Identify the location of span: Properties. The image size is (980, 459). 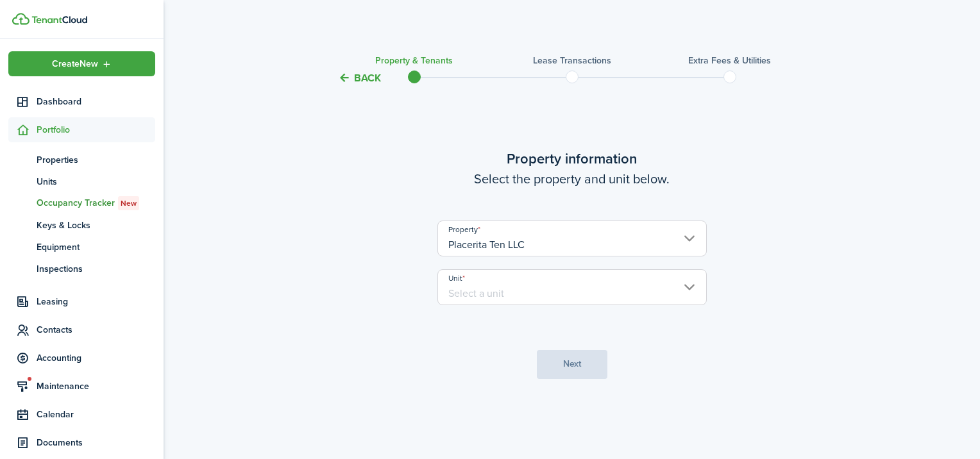
(96, 160).